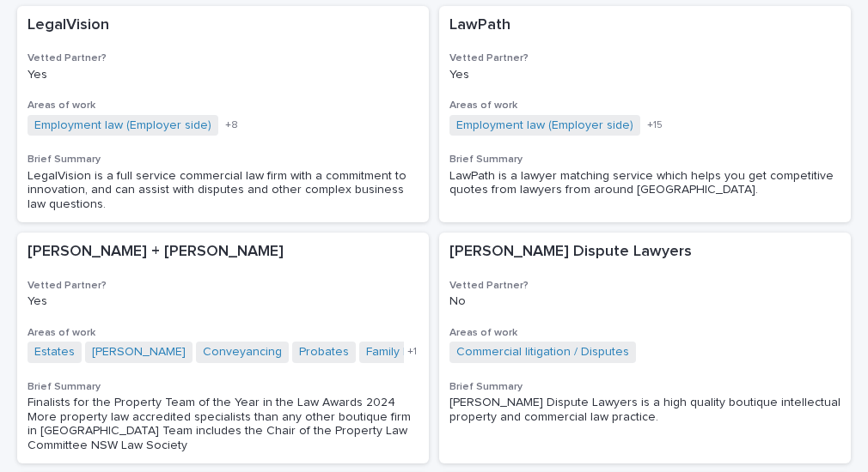 This screenshot has width=868, height=472. I want to click on span: + 1, so click(411, 352).